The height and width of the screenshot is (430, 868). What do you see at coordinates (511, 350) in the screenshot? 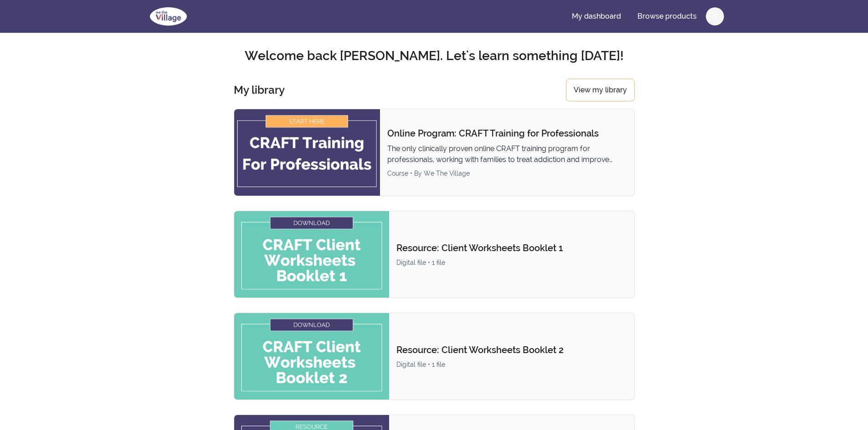
I see `p: Resource: Client Worksheets Booklet 2` at bounding box center [511, 350].